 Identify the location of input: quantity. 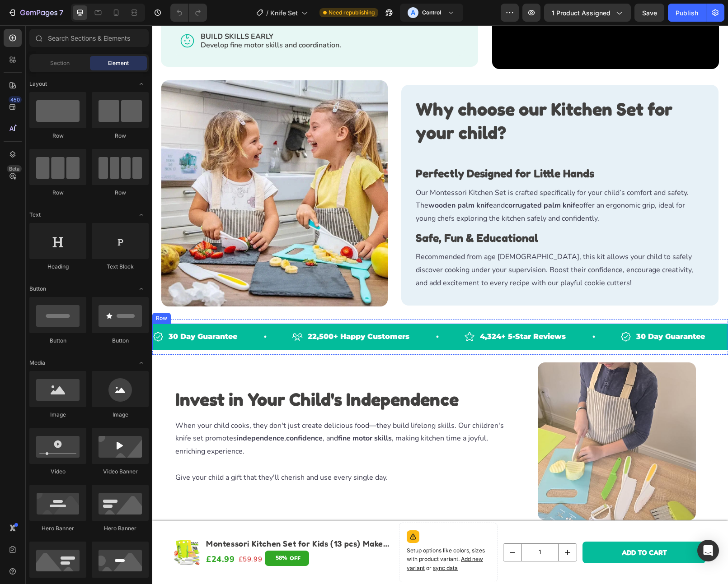
(388, 527).